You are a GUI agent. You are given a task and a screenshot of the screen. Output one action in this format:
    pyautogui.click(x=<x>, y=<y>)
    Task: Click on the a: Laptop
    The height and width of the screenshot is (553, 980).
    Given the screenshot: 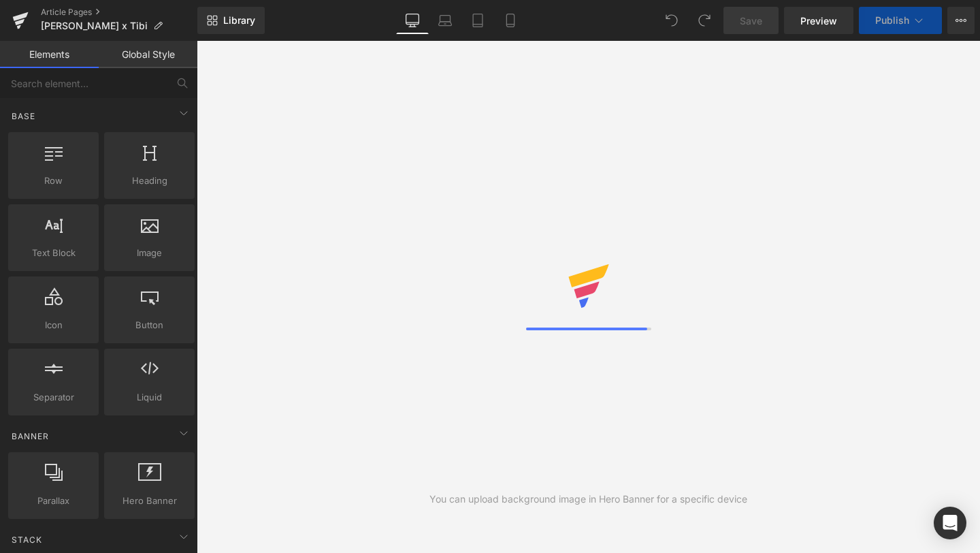 What is the action you would take?
    pyautogui.click(x=445, y=20)
    